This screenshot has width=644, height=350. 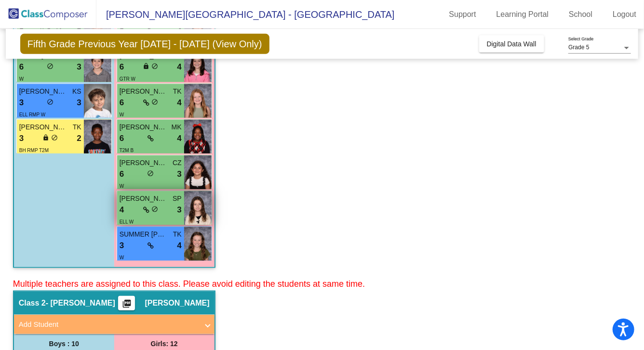 I want to click on span: GTR W, so click(x=127, y=79).